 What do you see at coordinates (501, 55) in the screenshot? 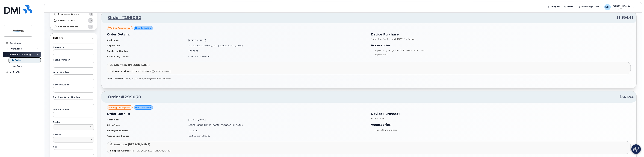
I see `li: Apple Pencil` at bounding box center [501, 55].